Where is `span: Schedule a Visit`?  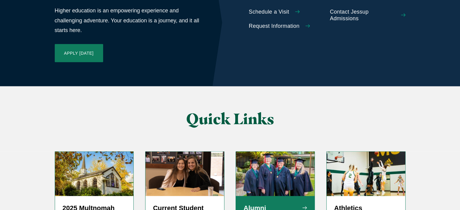 span: Schedule a Visit is located at coordinates (269, 12).